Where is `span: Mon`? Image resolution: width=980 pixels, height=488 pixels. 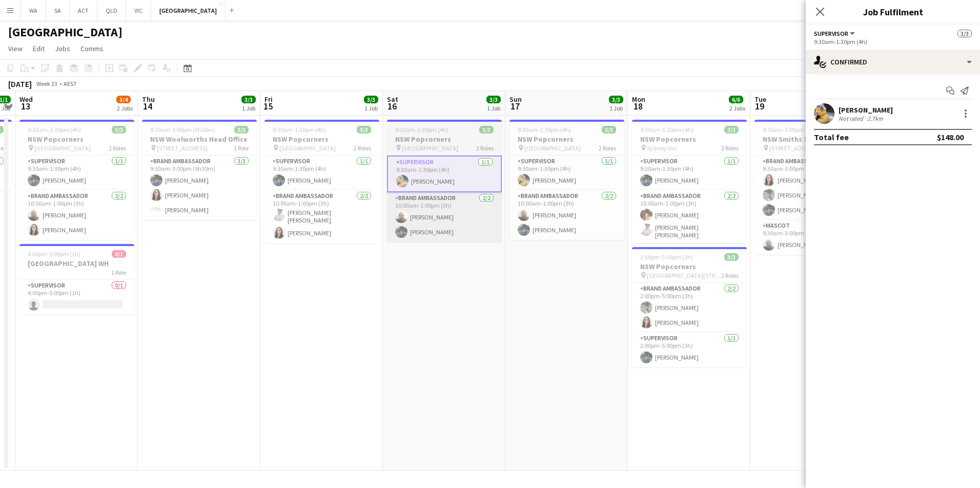
span: Mon is located at coordinates (639, 100).